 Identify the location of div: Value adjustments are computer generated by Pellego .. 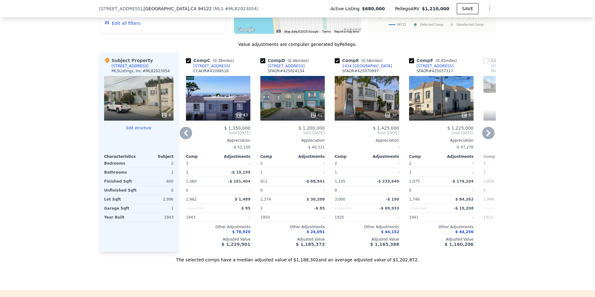
(298, 44).